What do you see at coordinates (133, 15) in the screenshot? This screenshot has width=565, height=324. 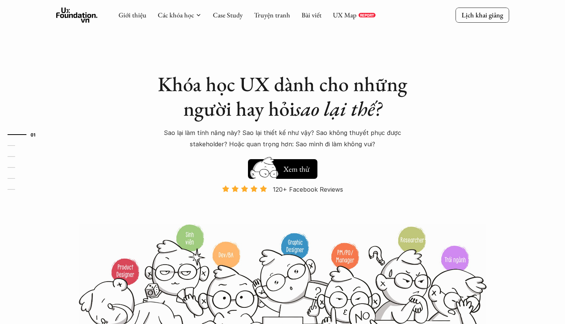 I see `a: Giới thiệu` at bounding box center [133, 15].